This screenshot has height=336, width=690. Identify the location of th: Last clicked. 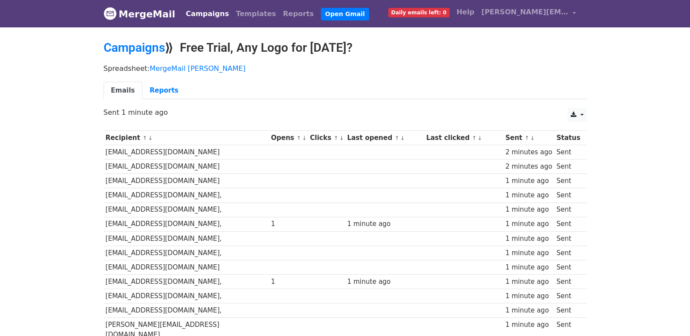
(463, 138).